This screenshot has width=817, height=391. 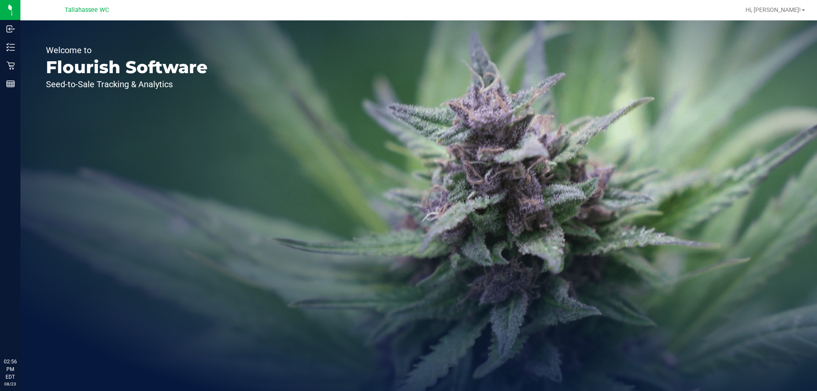 I want to click on p: 02:56 PM EDT, so click(x=10, y=369).